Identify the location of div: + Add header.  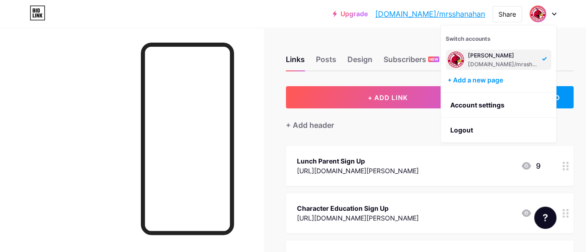
(310, 125).